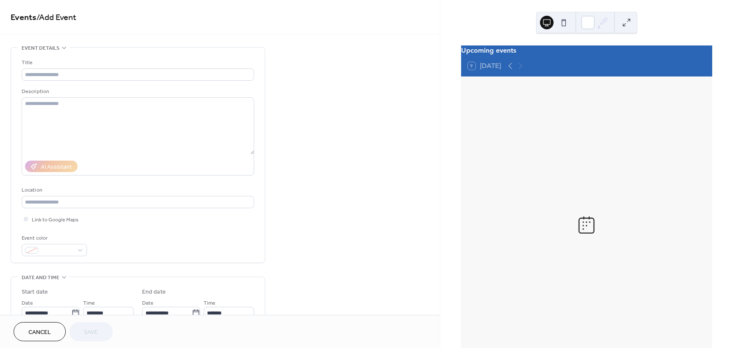  What do you see at coordinates (23, 17) in the screenshot?
I see `a: Events` at bounding box center [23, 17].